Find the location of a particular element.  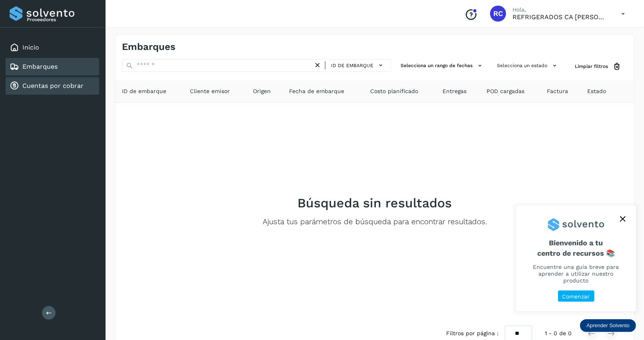

p: Proveedores is located at coordinates (61, 19).